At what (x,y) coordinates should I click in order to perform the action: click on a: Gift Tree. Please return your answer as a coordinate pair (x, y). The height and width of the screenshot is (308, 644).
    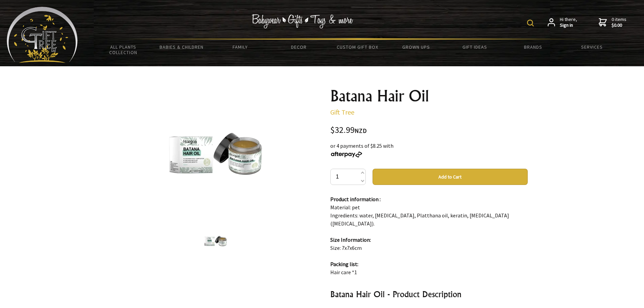
    Looking at the image, I should click on (342, 112).